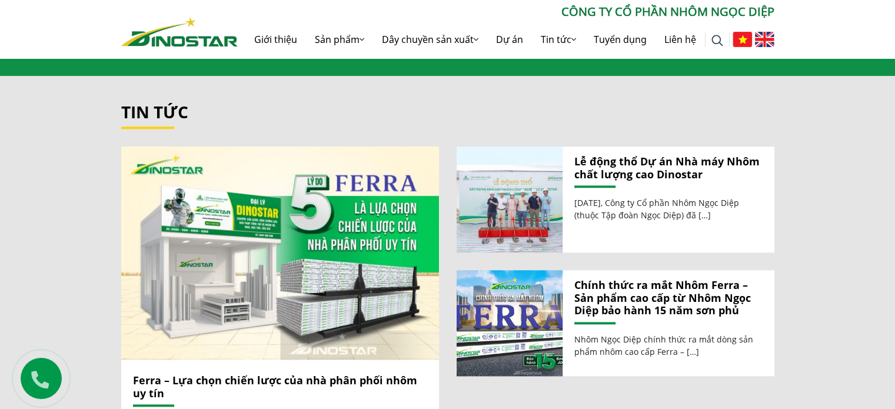  I want to click on p: CÔNG TY CỔ PHẦN NHÔM NGỌC DIỆP, so click(506, 12).